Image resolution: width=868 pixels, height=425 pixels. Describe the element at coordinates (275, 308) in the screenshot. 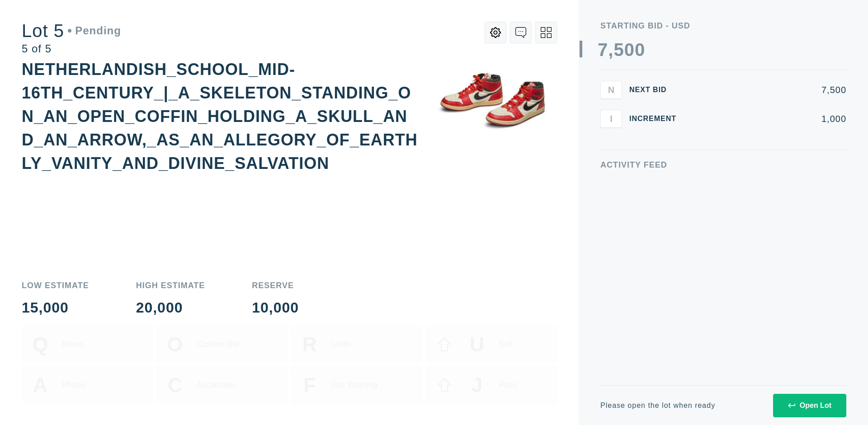

I see `div: 10,000` at that location.